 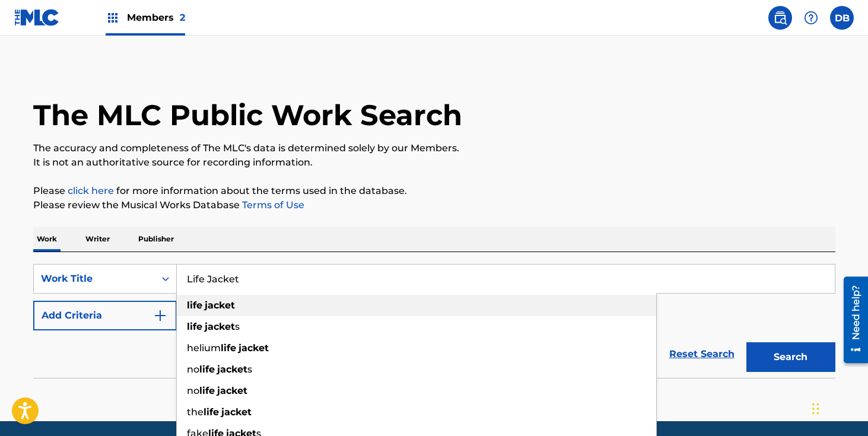 What do you see at coordinates (702, 354) in the screenshot?
I see `a: Reset Search` at bounding box center [702, 354].